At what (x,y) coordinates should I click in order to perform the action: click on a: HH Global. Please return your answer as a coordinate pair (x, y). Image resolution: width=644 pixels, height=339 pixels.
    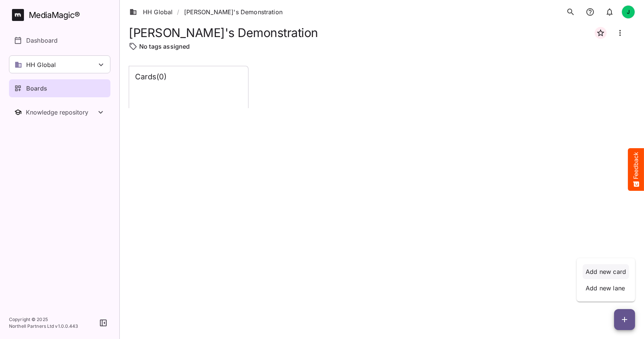
    Looking at the image, I should click on (151, 12).